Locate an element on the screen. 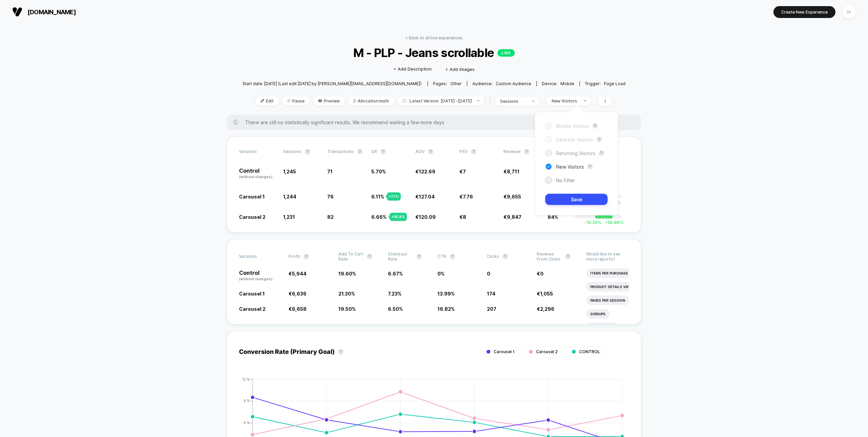 The width and height of the screenshot is (868, 437). span: Desktop Visitors is located at coordinates (575, 139).